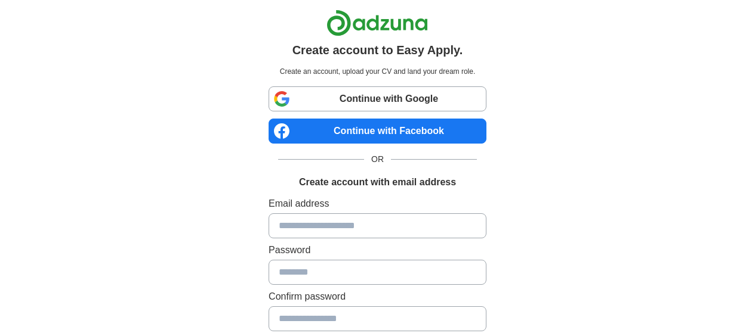 The height and width of the screenshot is (333, 755). I want to click on p: Create an account, upload your CV and land your dream role., so click(377, 72).